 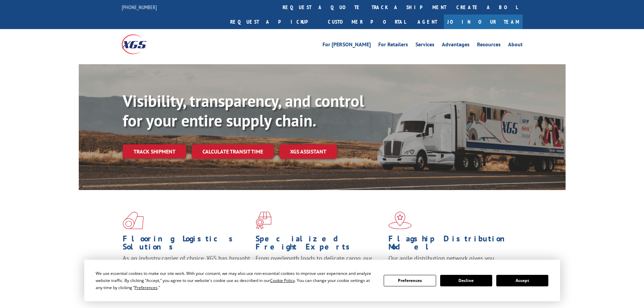 What do you see at coordinates (236, 280) in the screenshot?
I see `div: We use essential cookies to make our site work. With your consent, we may also use non-essential ...` at bounding box center [236, 280].